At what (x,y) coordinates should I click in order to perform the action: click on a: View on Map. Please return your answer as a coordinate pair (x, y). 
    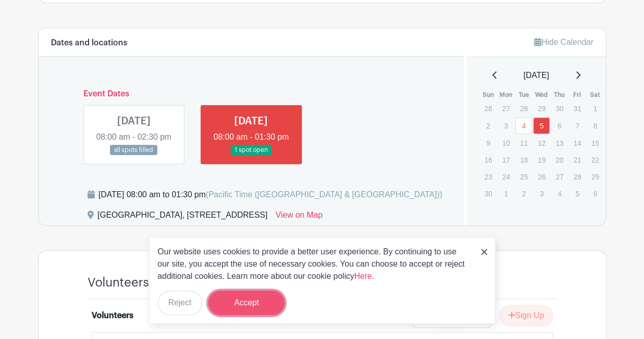
    Looking at the image, I should click on (299, 218).